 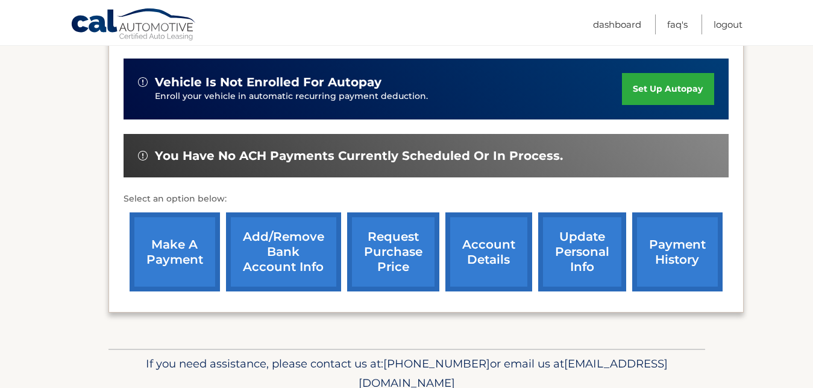 What do you see at coordinates (359, 156) in the screenshot?
I see `span: You have no ACH payments currently scheduled or in process.` at bounding box center [359, 156].